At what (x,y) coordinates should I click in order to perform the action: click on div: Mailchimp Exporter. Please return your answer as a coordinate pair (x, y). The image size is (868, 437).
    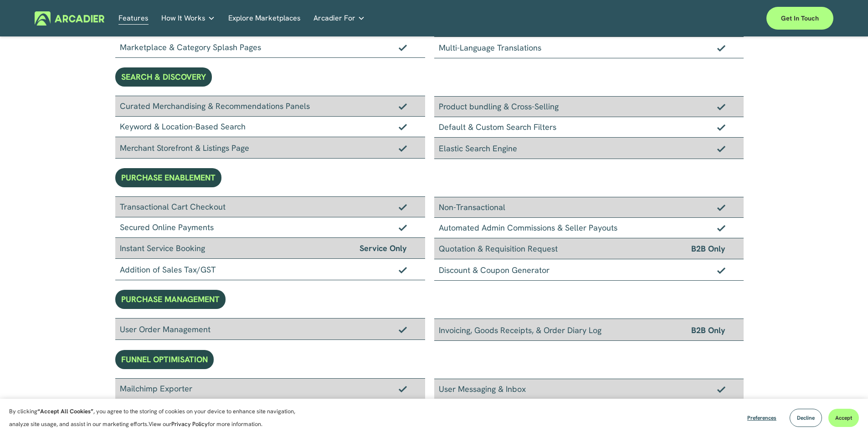
    Looking at the image, I should click on (270, 388).